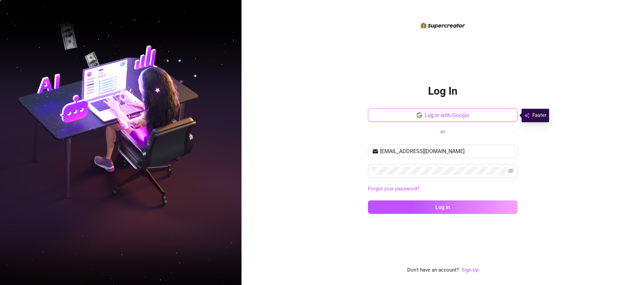  I want to click on button: Log in, so click(443, 207).